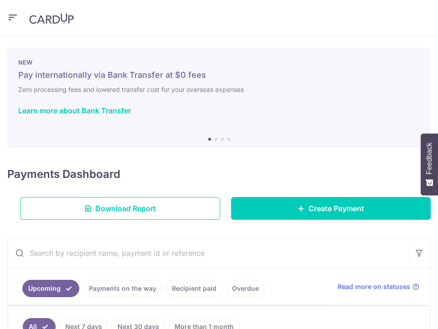 The image size is (438, 329). I want to click on span: Create Payment, so click(336, 209).